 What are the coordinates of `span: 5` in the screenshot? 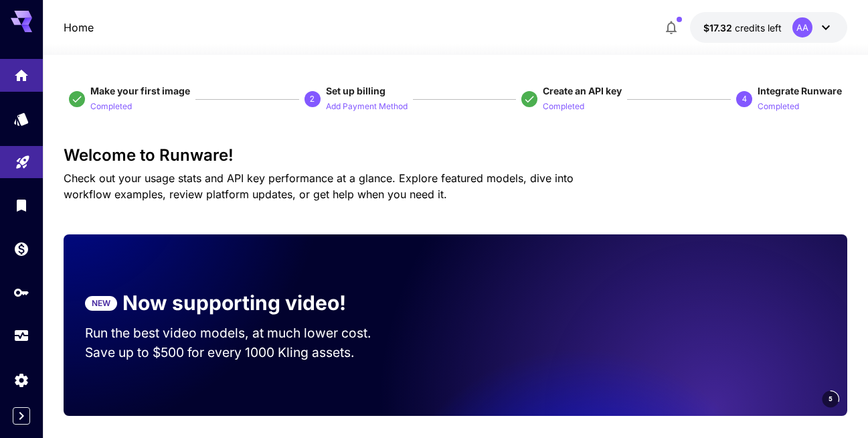 It's located at (831, 398).